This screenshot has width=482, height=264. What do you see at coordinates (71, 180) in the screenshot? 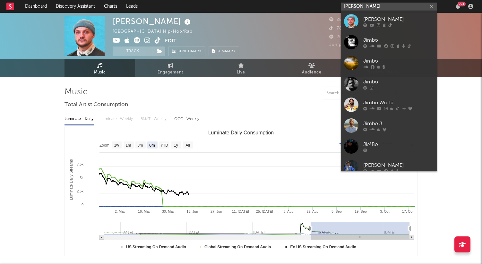
I see `text: Luminate Daily Streams` at bounding box center [71, 180].